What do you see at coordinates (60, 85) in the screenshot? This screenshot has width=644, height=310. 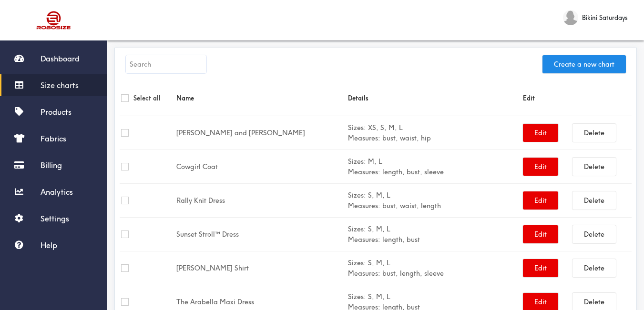 I see `span: Size charts` at bounding box center [60, 85].